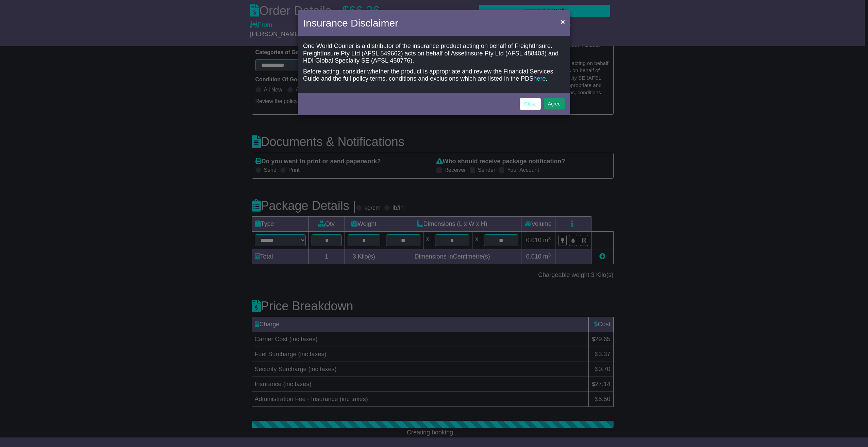 This screenshot has width=868, height=447. I want to click on p: Before acting, consider whether the product is appropriate and review the Financial Services Guid..., so click(434, 75).